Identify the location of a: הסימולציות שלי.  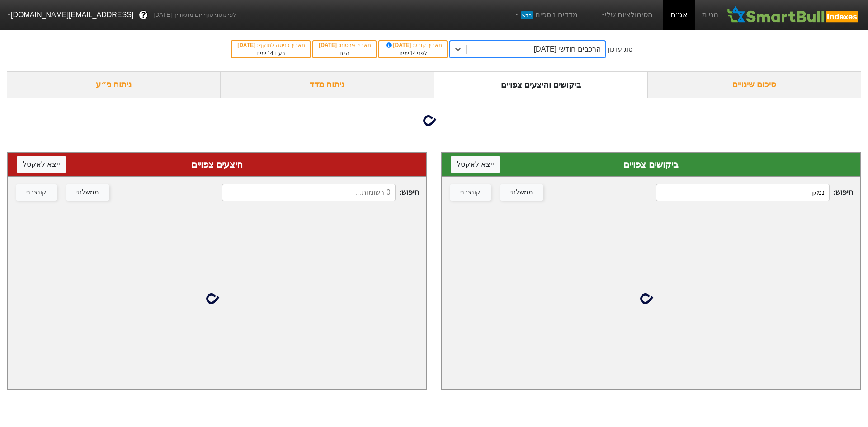
(626, 15).